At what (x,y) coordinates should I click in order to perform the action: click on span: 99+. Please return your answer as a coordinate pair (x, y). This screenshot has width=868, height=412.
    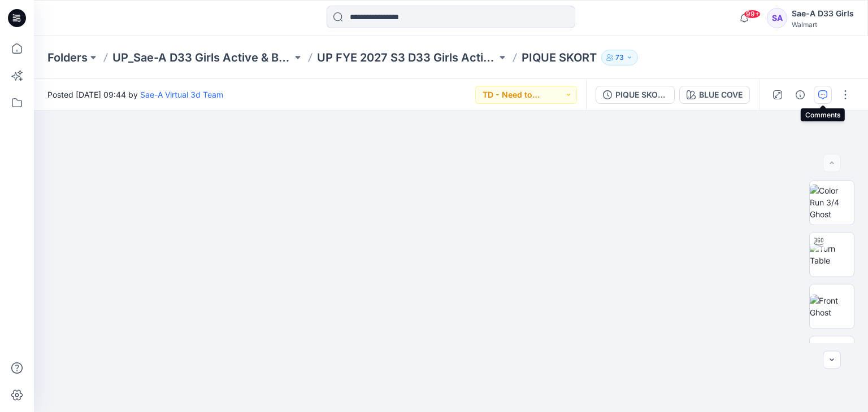
    Looking at the image, I should click on (752, 14).